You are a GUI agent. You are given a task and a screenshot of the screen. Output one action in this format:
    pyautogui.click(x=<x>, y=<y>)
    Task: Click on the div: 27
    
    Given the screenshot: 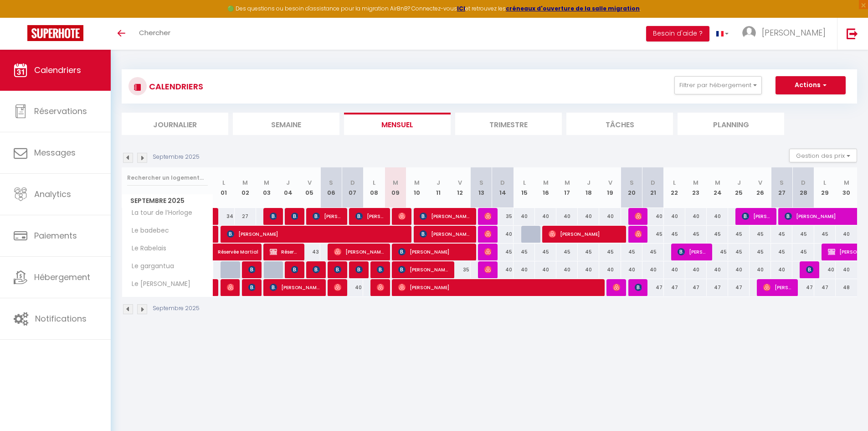 What is the action you would take?
    pyautogui.click(x=245, y=216)
    